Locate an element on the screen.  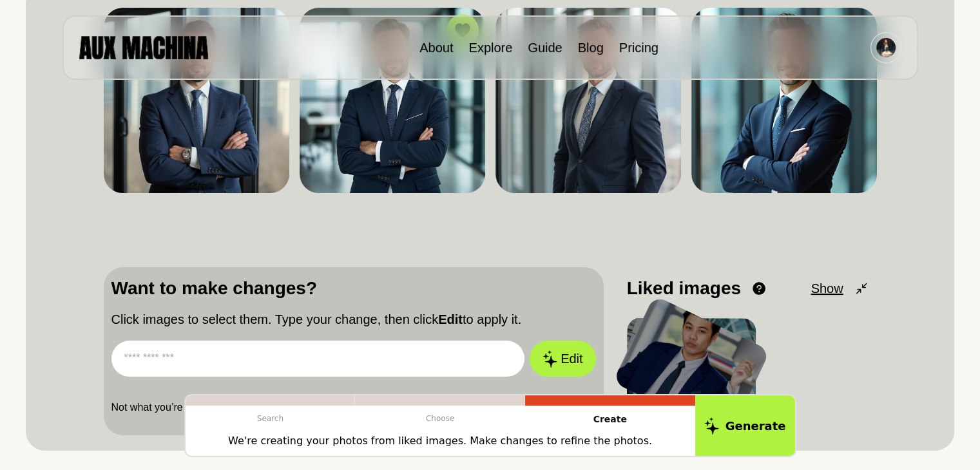
span: Show is located at coordinates (827, 288).